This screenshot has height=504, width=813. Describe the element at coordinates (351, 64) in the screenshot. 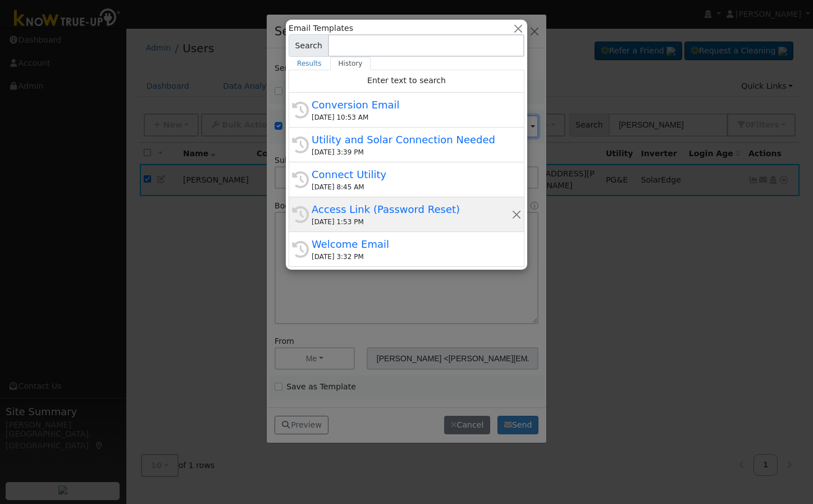

I see `a: History` at that location.